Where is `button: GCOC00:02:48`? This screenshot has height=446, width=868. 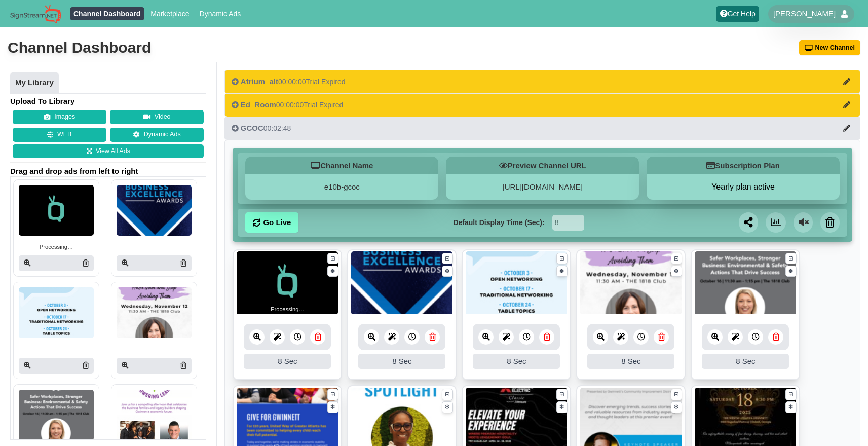 button: GCOC00:02:48 is located at coordinates (542, 128).